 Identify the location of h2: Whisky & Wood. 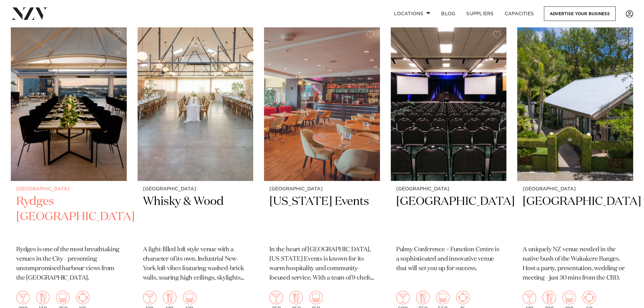
(196, 217).